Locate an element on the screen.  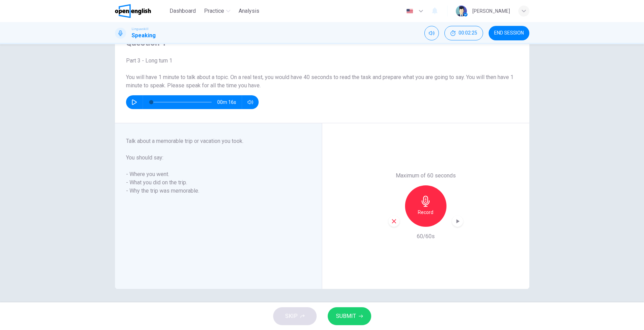
span: Linguaskill is located at coordinates (140, 29).